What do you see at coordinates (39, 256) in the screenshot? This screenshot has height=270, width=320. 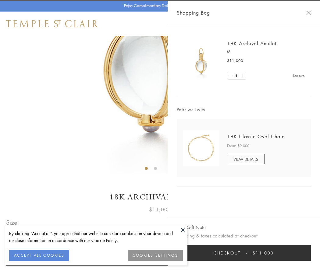 I see `button: ACCEPT ALL COOKIES` at bounding box center [39, 256].